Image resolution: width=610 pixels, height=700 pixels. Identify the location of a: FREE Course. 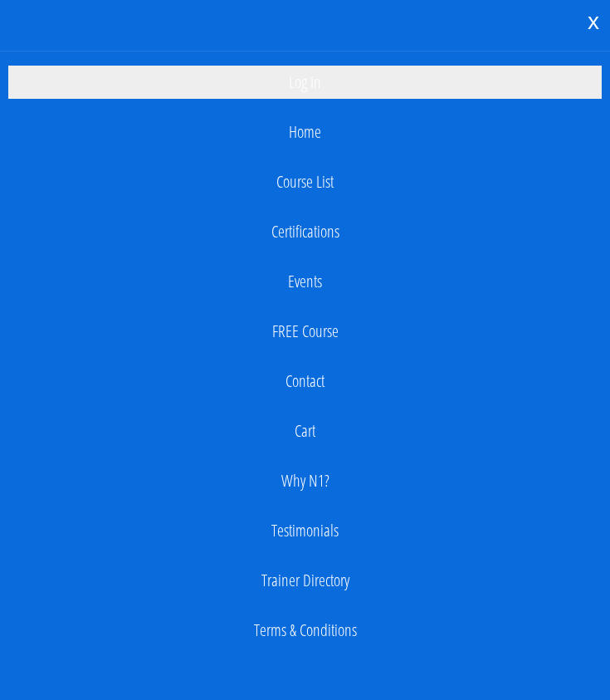
(305, 331).